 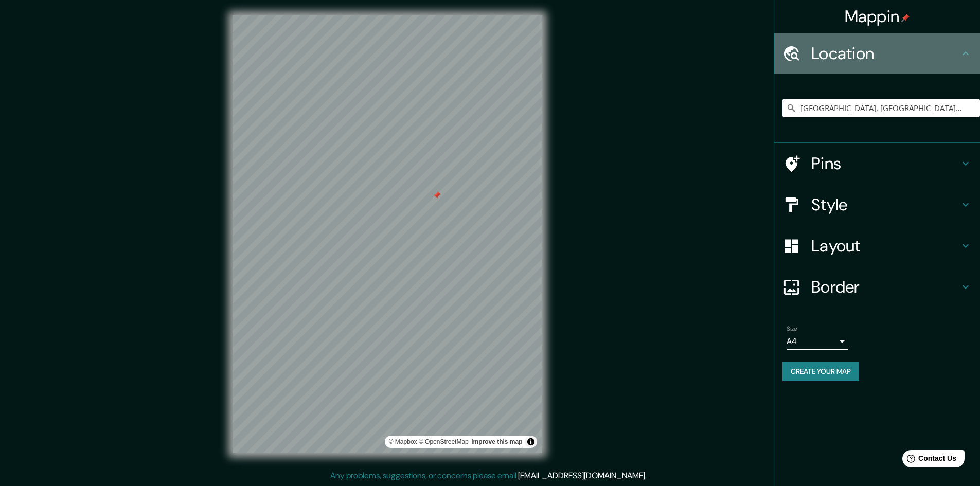 What do you see at coordinates (885, 287) in the screenshot?
I see `h4: Border` at bounding box center [885, 287].